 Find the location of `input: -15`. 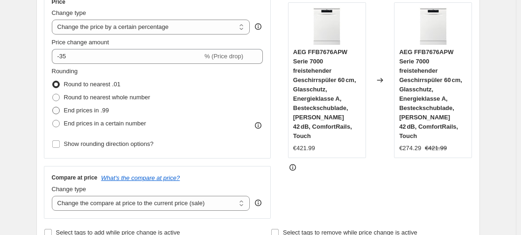

input: -15 is located at coordinates (127, 56).